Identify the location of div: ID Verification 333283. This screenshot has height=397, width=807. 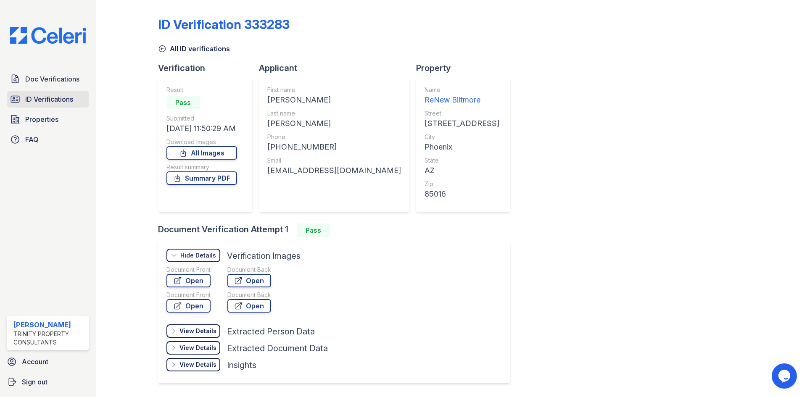
(224, 24).